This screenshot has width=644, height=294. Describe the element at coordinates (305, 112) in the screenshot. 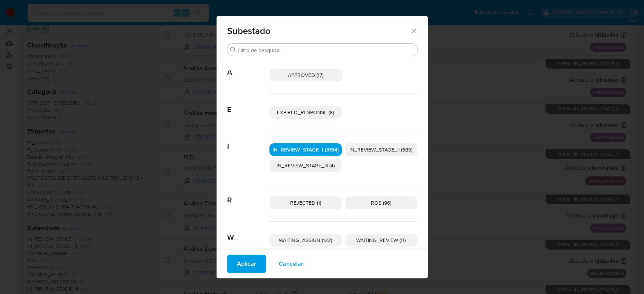

I see `span: EXPIRED_RESPONSE (8)` at that location.